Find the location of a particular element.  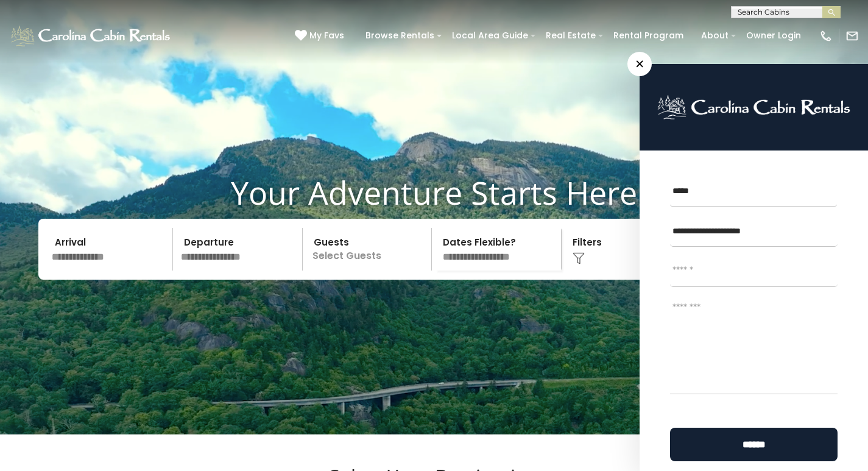

a: My Favs is located at coordinates (321, 36).